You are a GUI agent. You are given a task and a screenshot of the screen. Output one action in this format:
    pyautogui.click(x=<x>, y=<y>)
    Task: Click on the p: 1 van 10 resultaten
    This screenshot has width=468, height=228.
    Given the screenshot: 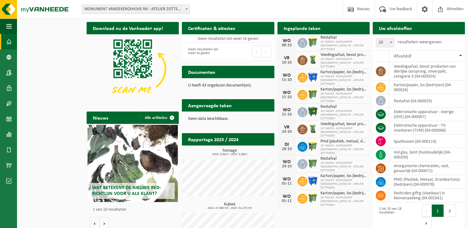 What is the action you would take?
    pyautogui.click(x=134, y=210)
    